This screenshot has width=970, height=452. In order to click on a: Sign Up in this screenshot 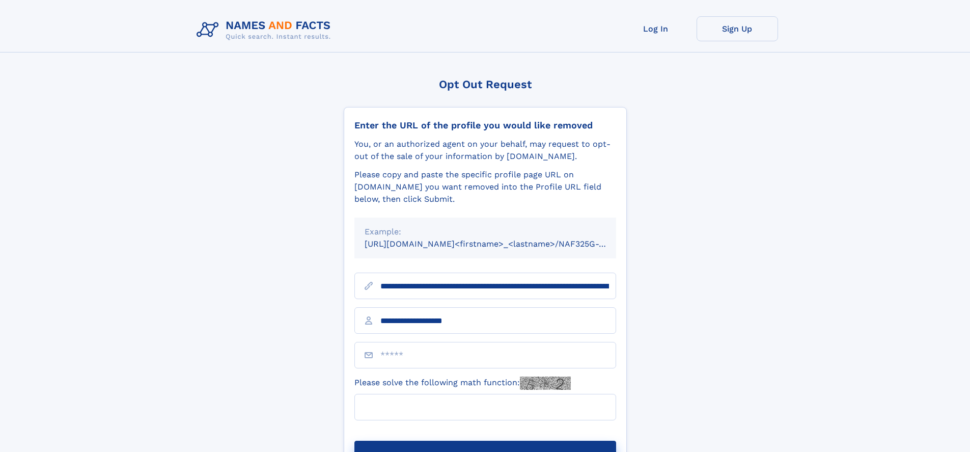, I will do `click(738, 29)`.